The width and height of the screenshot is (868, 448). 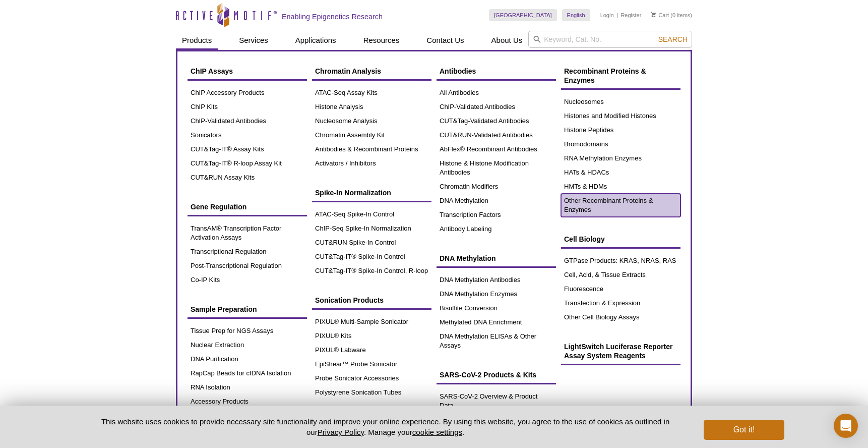 What do you see at coordinates (621, 172) in the screenshot?
I see `a: HATs & HDACs` at bounding box center [621, 172].